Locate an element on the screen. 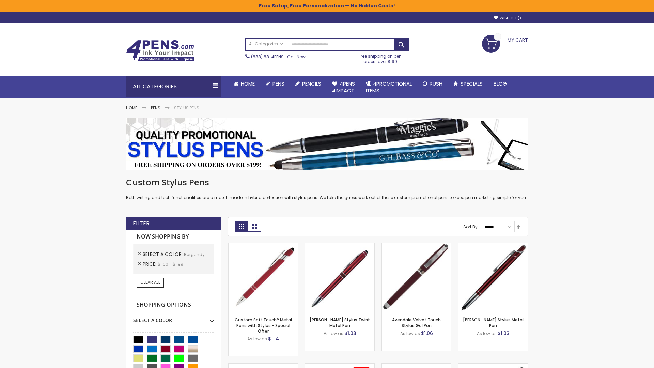 This screenshot has height=368, width=654. span: Select A Color is located at coordinates (163, 254).